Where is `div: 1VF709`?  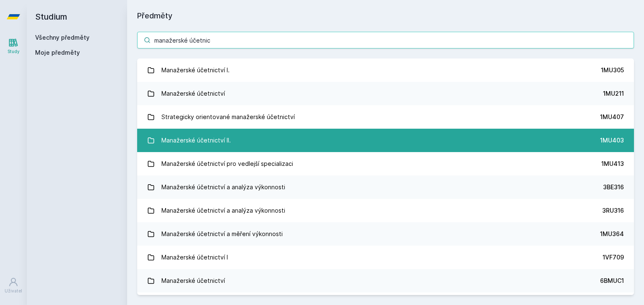 div: 1VF709 is located at coordinates (613, 257).